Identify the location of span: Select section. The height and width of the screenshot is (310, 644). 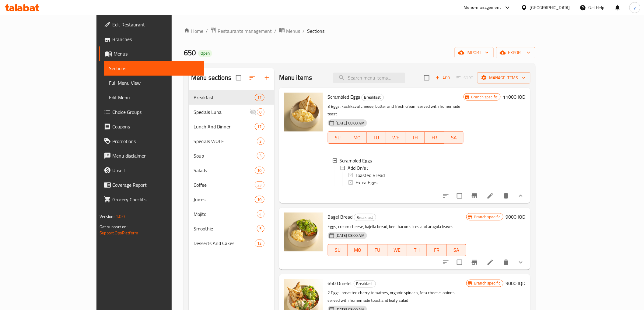
(427, 78).